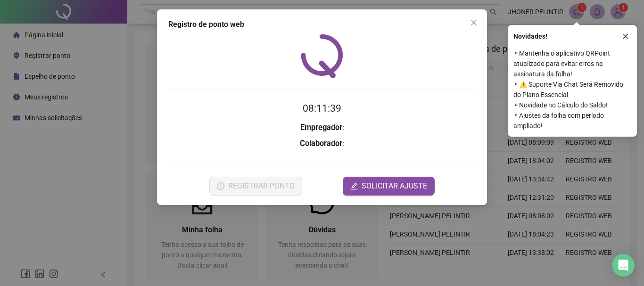  I want to click on span: ⚬ Mantenha o aplicativo QRPoint atualizado para evitar erros na assinatura da folha!, so click(572, 64).